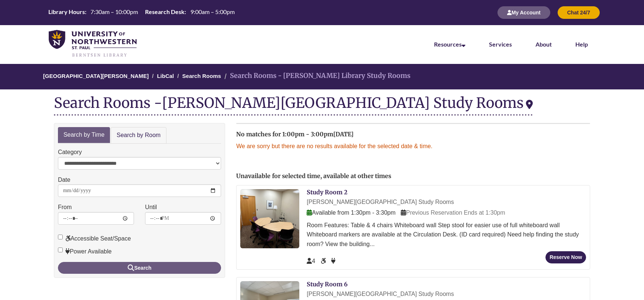  Describe the element at coordinates (138, 135) in the screenshot. I see `a: Search by Room` at that location.